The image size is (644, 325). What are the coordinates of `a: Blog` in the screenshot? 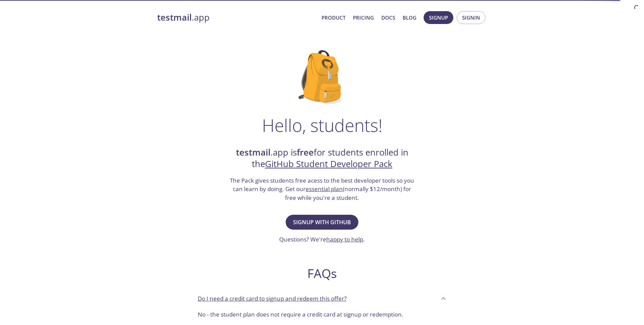 It's located at (409, 18).